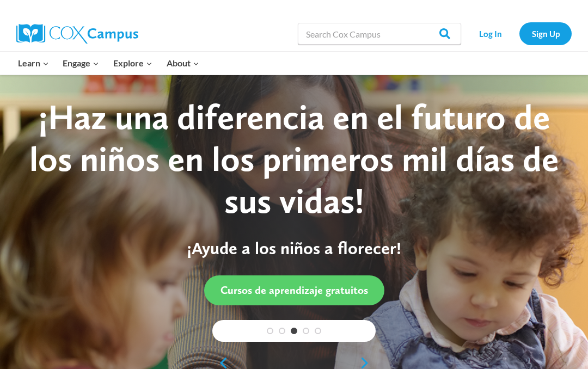 This screenshot has width=588, height=369. I want to click on img: Cox Campus, so click(77, 34).